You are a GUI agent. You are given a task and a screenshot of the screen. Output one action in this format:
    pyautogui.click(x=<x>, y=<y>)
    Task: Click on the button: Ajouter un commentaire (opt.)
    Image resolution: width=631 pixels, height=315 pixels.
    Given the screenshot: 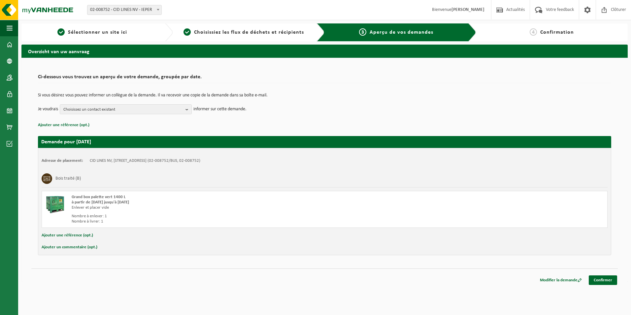 What is the action you would take?
    pyautogui.click(x=69, y=247)
    